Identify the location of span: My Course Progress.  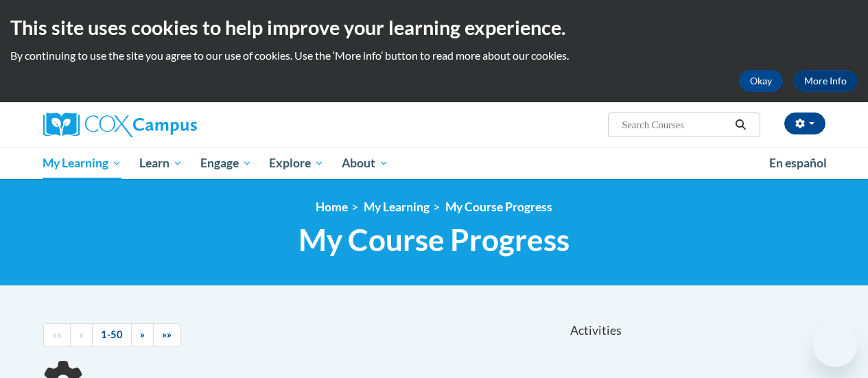
(434, 240).